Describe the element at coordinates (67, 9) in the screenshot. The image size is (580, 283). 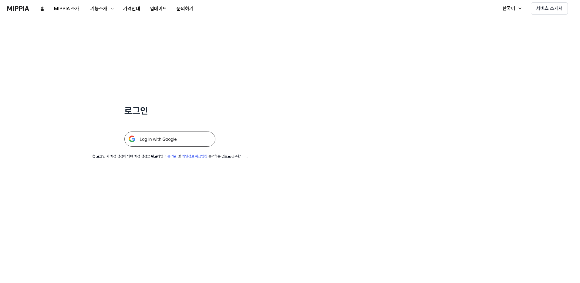
I see `button: MIPPIA 소개` at that location.